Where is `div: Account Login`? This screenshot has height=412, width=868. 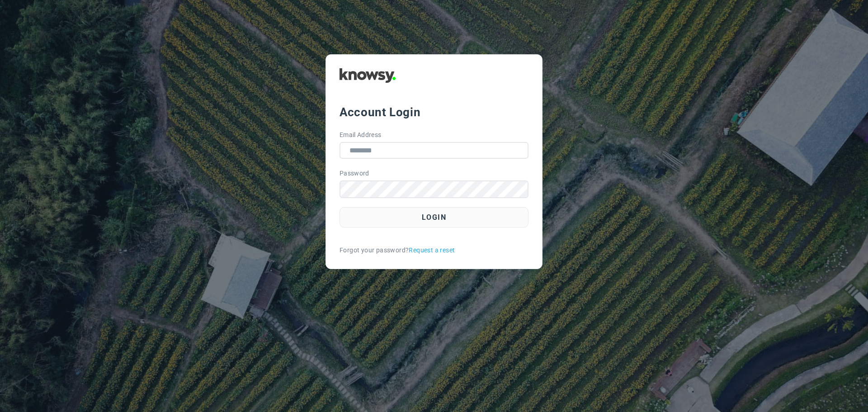 div: Account Login is located at coordinates (434, 112).